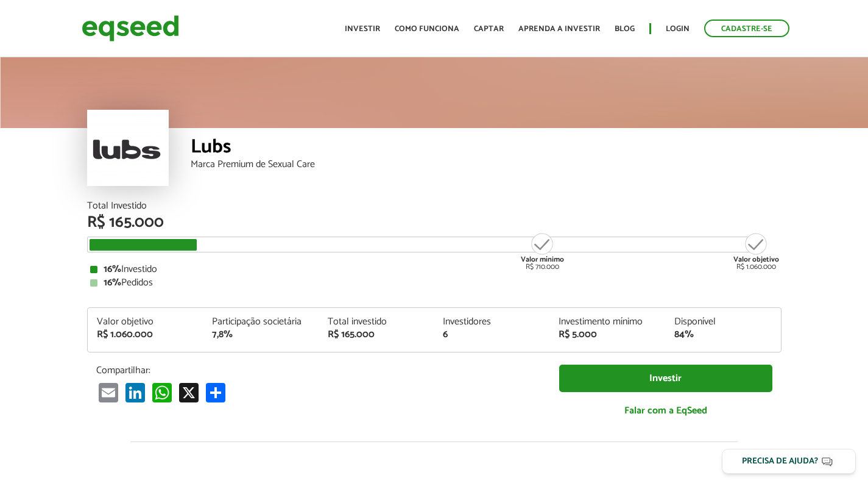 The height and width of the screenshot is (486, 868). I want to click on a: Como funciona, so click(427, 29).